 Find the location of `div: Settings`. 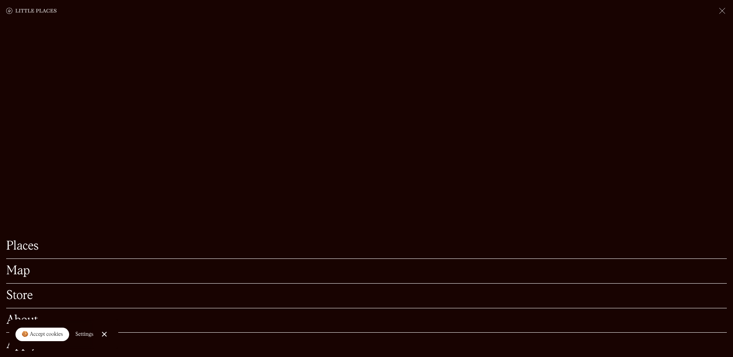

div: Settings is located at coordinates (84, 334).